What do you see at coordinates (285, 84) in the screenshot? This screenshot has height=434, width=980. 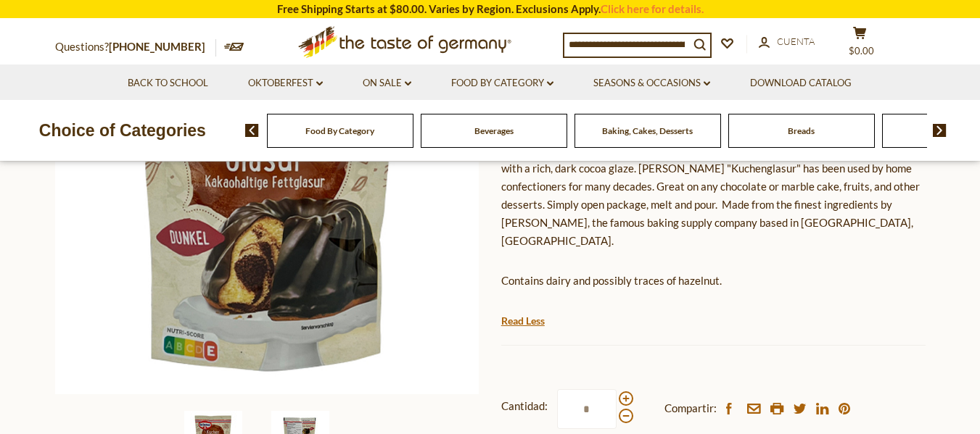 I see `a: Oktoberfest` at bounding box center [285, 84].